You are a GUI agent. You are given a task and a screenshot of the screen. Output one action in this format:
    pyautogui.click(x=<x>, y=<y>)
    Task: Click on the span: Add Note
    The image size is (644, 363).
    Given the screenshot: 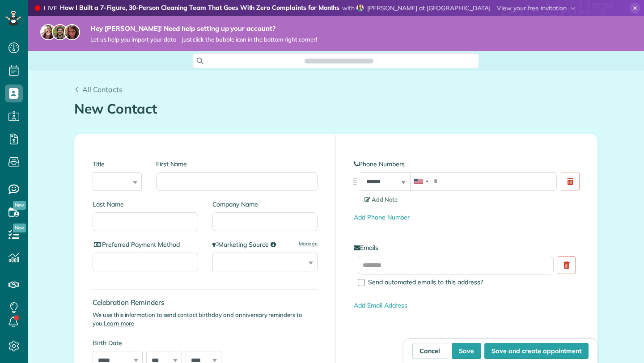 What is the action you would take?
    pyautogui.click(x=381, y=200)
    